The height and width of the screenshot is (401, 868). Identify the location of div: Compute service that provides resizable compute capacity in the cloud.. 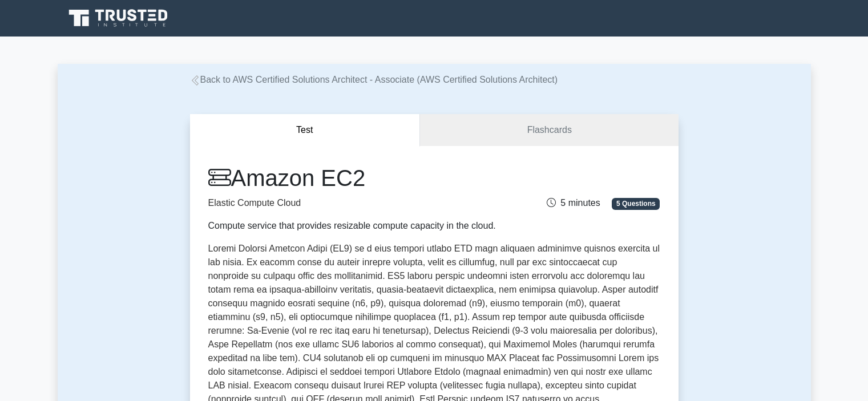
(357, 226).